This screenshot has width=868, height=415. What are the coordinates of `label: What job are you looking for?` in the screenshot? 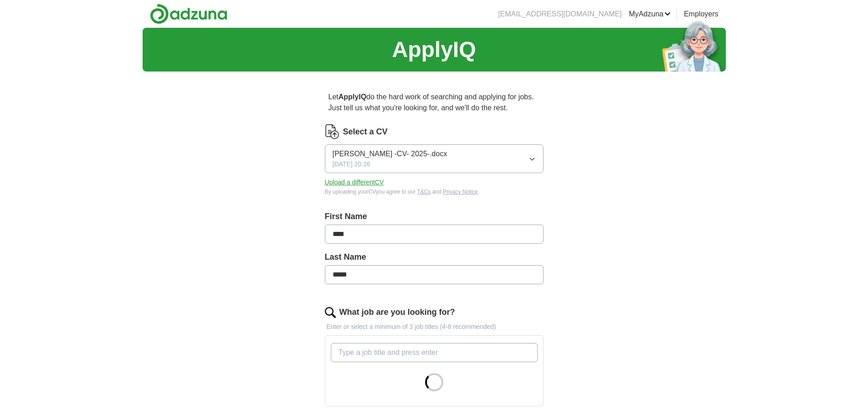 It's located at (398, 312).